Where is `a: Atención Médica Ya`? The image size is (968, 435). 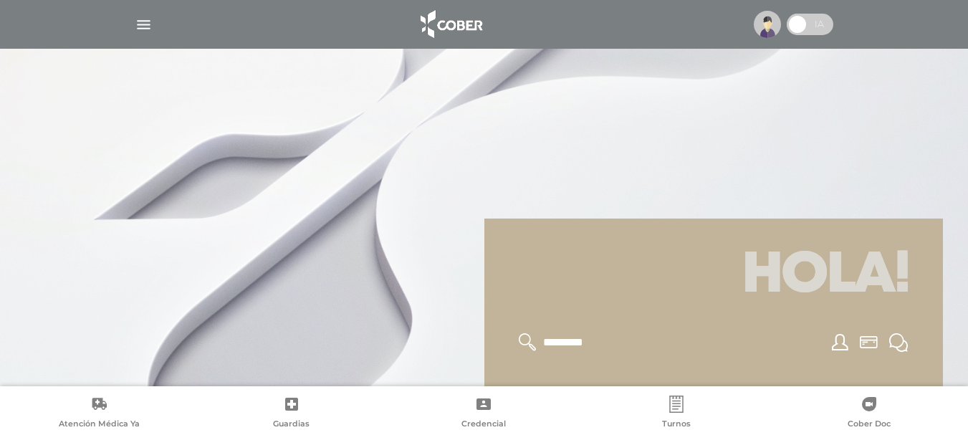 a: Atención Médica Ya is located at coordinates (99, 413).